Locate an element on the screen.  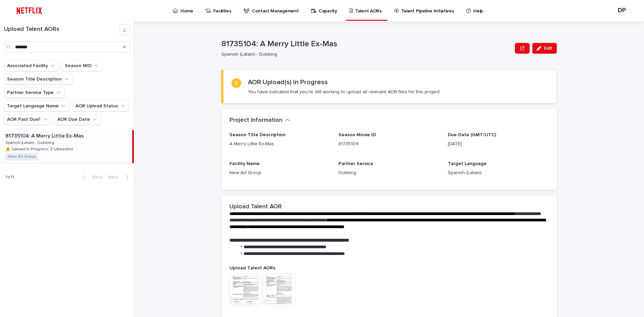
button: Season Title Description is located at coordinates (38, 79).